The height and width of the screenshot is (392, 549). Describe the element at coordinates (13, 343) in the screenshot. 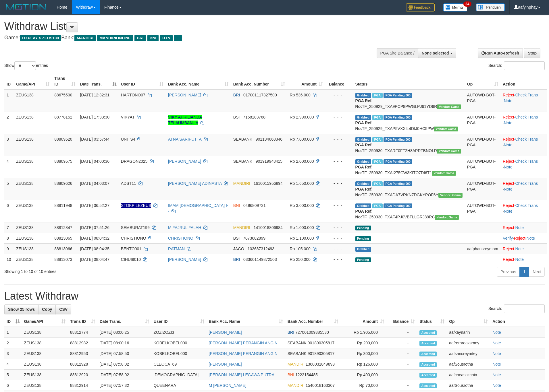

I see `td: 2` at that location.